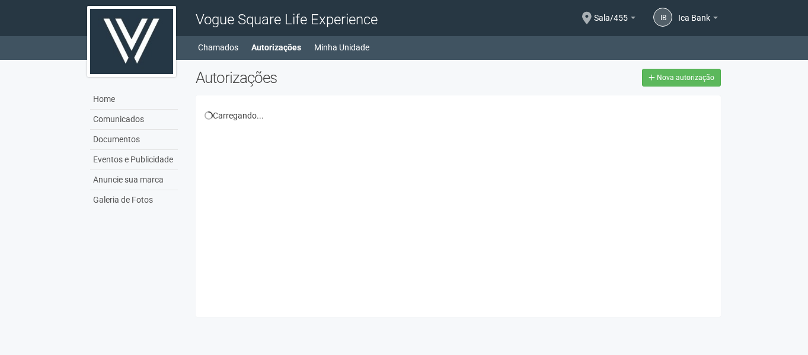 The image size is (808, 355). What do you see at coordinates (134, 160) in the screenshot?
I see `a: Eventos e Publicidade` at bounding box center [134, 160].